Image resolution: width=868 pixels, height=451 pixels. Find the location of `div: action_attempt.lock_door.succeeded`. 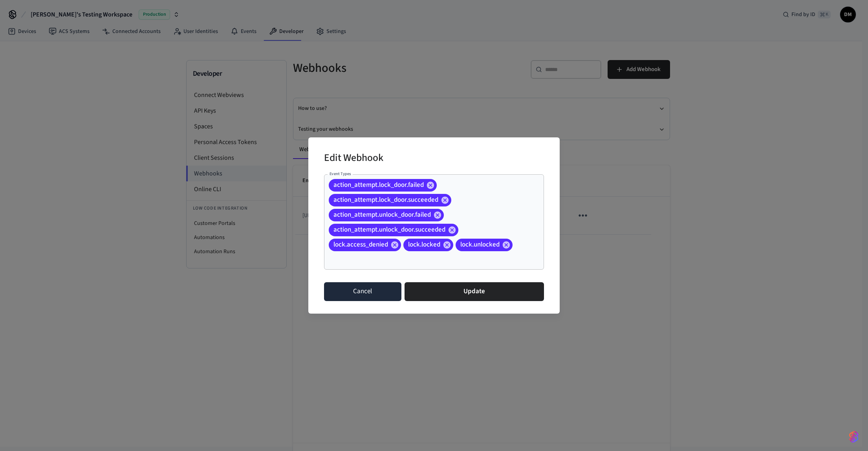

div: action_attempt.lock_door.succeeded is located at coordinates (390, 200).